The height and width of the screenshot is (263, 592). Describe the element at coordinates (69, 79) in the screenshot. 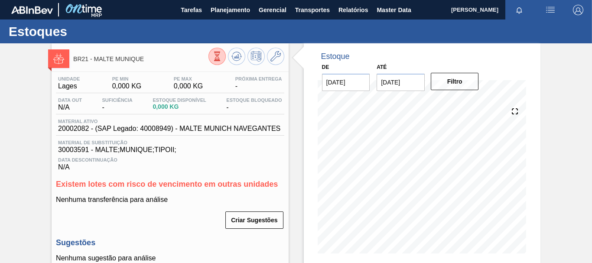

I see `span: Unidade` at that location.